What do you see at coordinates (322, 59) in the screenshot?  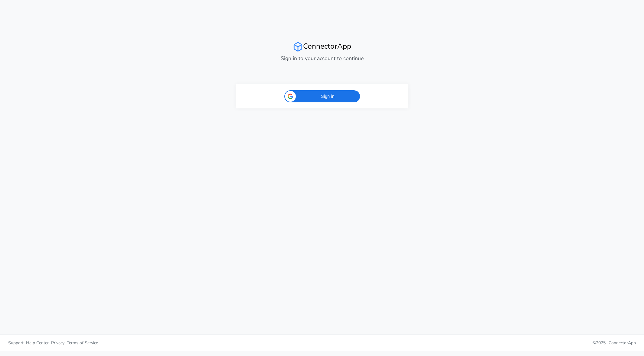 I see `p: Sign in to your account to continue` at bounding box center [322, 59].